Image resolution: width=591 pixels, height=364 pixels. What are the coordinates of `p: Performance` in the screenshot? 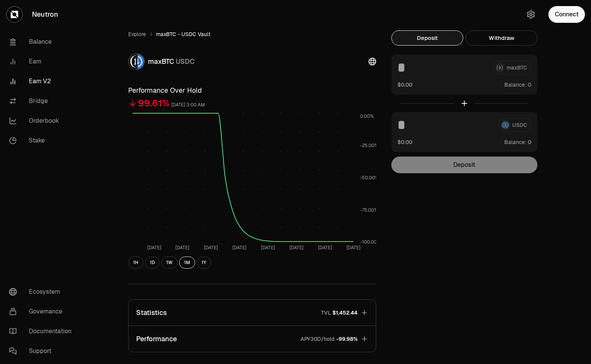 It's located at (156, 339).